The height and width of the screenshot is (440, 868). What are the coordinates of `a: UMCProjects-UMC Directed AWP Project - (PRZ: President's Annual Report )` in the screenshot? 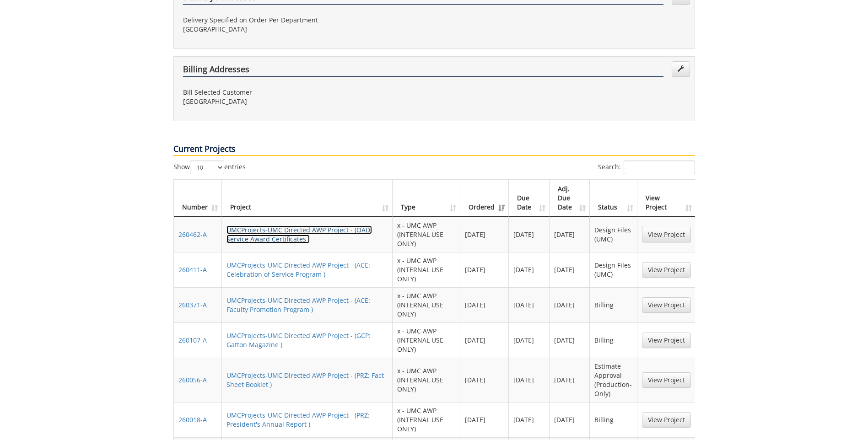 It's located at (298, 419).